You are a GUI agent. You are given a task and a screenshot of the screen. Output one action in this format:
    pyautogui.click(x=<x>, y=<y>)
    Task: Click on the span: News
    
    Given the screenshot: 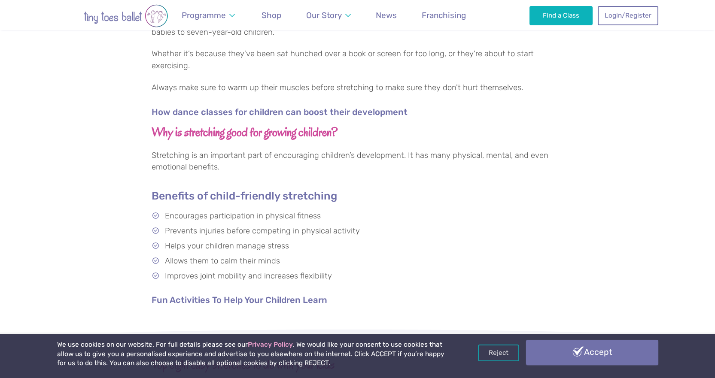 What is the action you would take?
    pyautogui.click(x=386, y=15)
    